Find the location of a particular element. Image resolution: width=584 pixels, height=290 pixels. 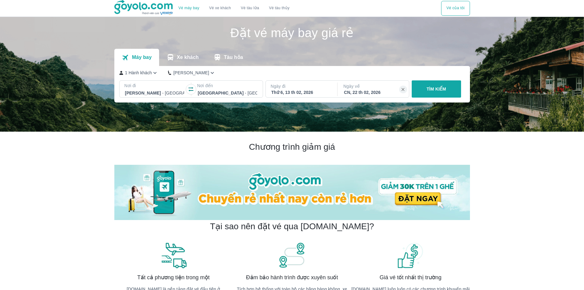

p: 1 Hành khách is located at coordinates (139, 73).